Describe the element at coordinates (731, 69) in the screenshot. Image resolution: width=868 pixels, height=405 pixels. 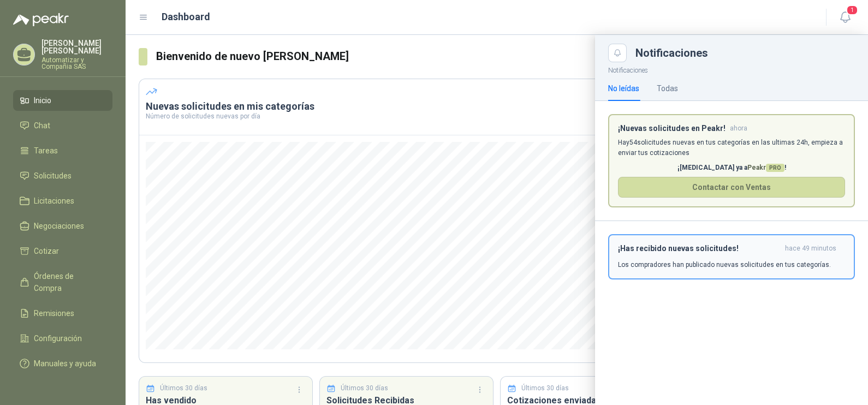
I see `p: Notificaciones` at that location.